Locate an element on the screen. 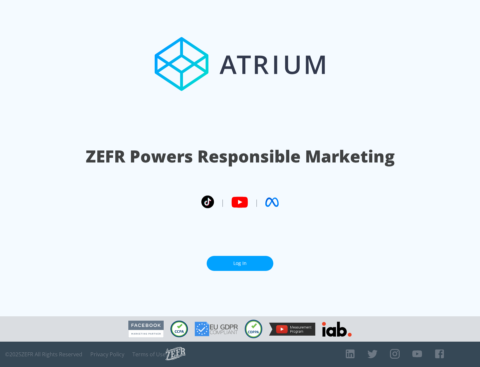 The width and height of the screenshot is (480, 367). a: Log In is located at coordinates (240, 263).